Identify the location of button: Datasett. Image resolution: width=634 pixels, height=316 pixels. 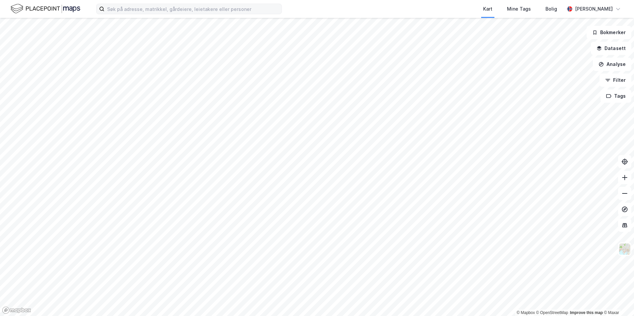
(611, 48).